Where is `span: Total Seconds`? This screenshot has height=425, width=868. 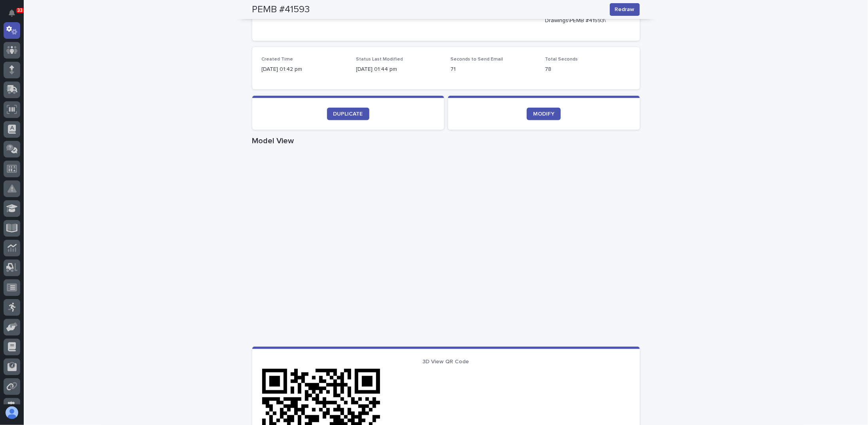 span: Total Seconds is located at coordinates (562, 60).